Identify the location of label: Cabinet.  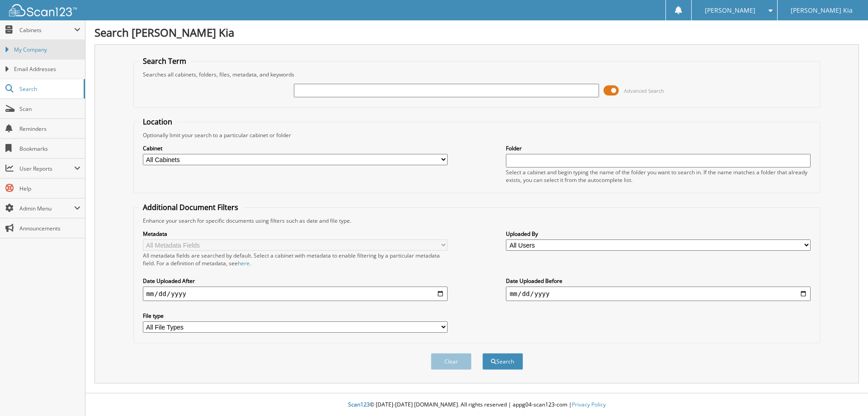
(295, 148).